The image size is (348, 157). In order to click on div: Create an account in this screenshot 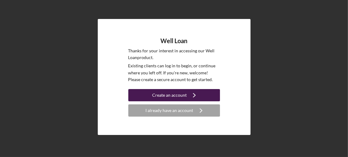, I will do `click(169, 95)`.